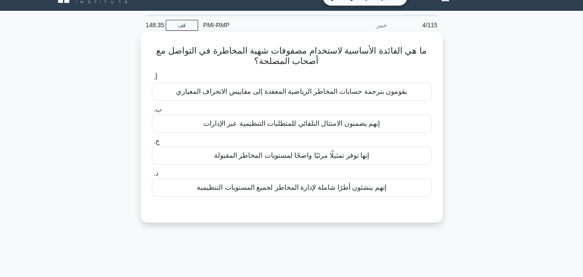 The width and height of the screenshot is (583, 277). Describe the element at coordinates (292, 56) in the screenshot. I see `font: ما هي الفائدة الأساسية لاستخدام مصفوفات شهية المخاطرة في التواصل مع أصحاب المصلحة؟` at that location.